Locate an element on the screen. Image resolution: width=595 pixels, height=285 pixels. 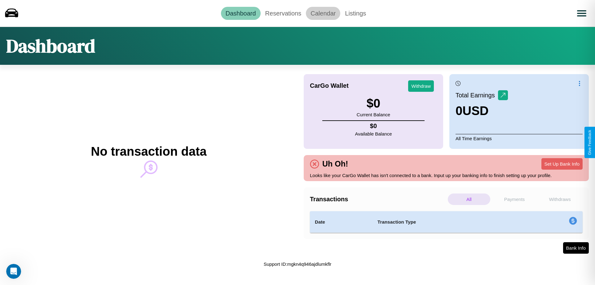
p: Looks like your CarGo Wallet has isn't connected to a bank. Input up your banking info to finish ... is located at coordinates (447, 175).